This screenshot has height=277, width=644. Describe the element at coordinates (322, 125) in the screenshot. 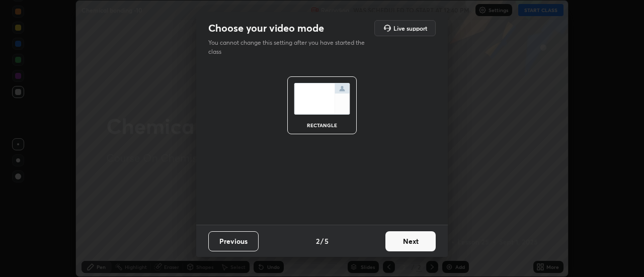

I see `div: rectangle` at that location.